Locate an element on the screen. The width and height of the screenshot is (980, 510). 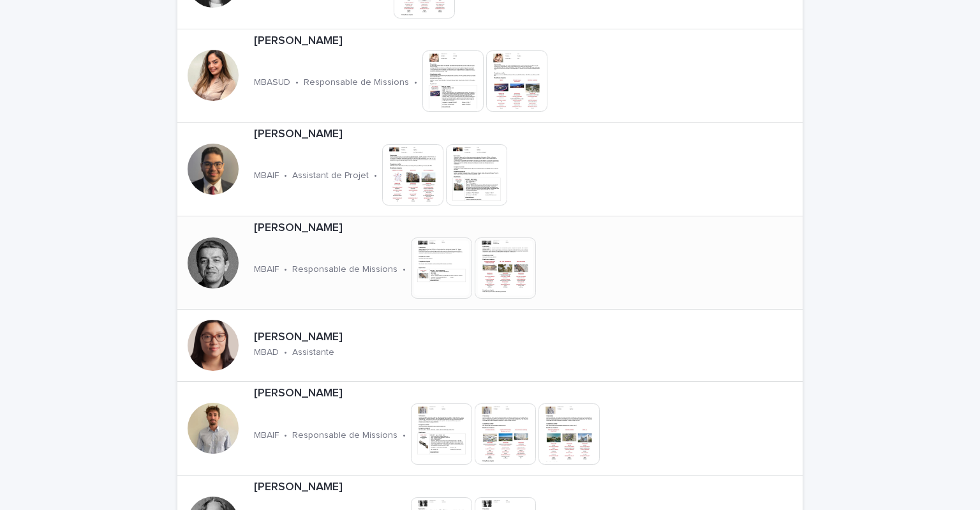
p: MBAD is located at coordinates (266, 352).